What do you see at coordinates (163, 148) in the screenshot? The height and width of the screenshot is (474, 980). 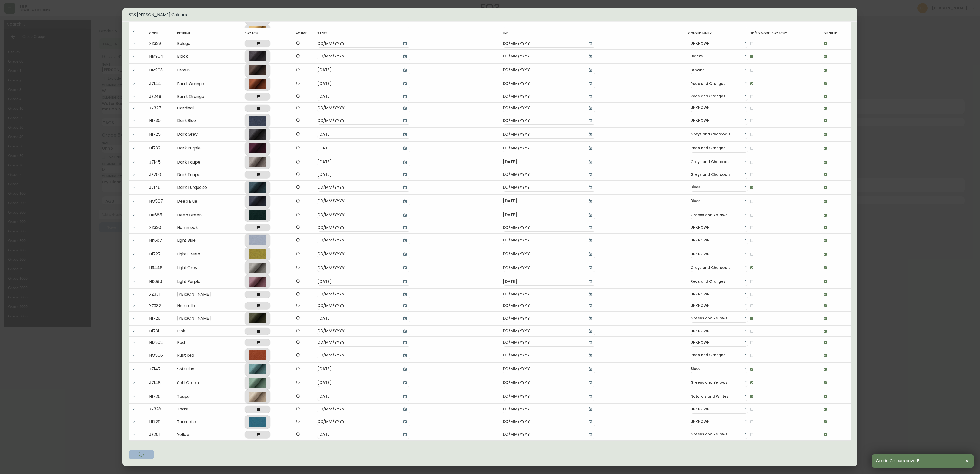 I see `td: H1732` at bounding box center [163, 148].